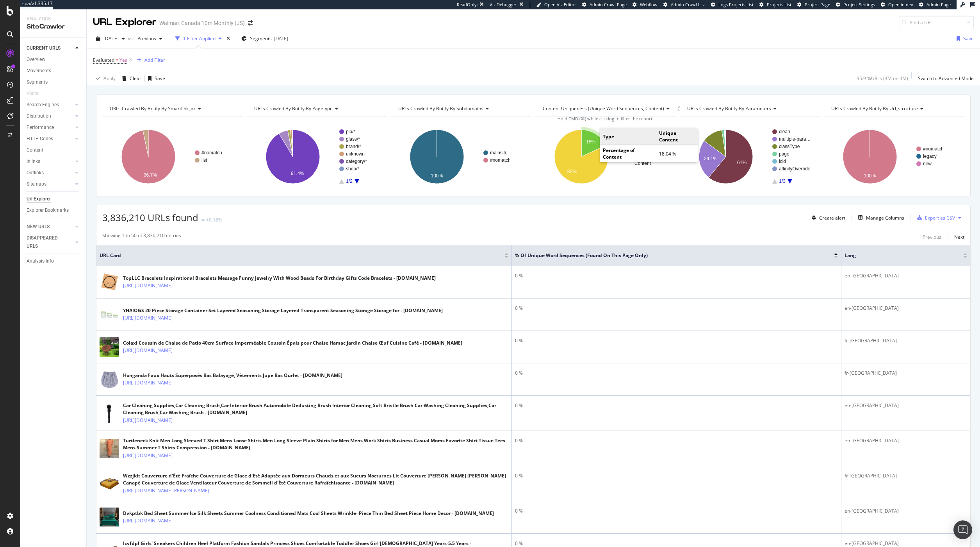 This screenshot has height=547, width=980. Describe the element at coordinates (43, 48) in the screenshot. I see `div: CURRENT URLS` at that location.